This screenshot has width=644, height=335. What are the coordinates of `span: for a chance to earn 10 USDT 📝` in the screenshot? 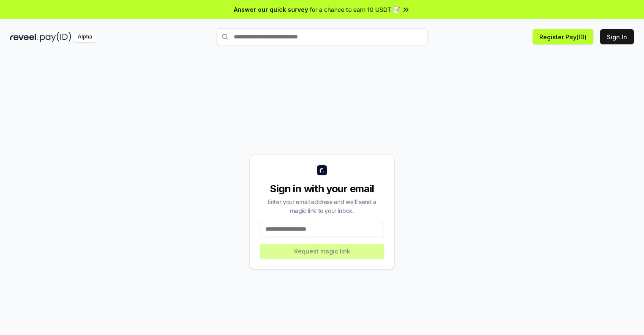 It's located at (355, 9).